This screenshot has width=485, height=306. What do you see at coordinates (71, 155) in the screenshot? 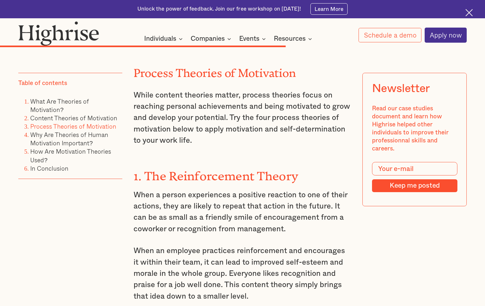
I see `a: How Are Motivation Theories Used?` at bounding box center [71, 155].